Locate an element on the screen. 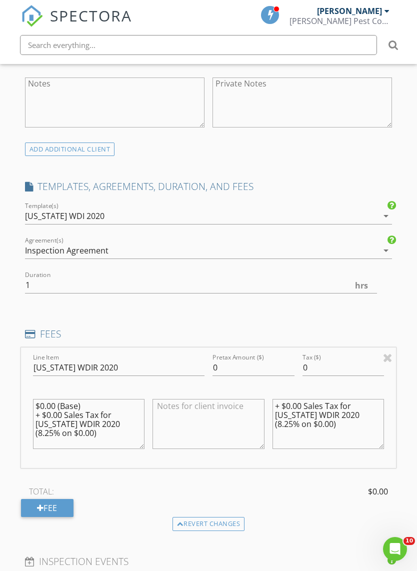 This screenshot has height=571, width=417. div: ADD ADDITIONAL client is located at coordinates (70, 149).